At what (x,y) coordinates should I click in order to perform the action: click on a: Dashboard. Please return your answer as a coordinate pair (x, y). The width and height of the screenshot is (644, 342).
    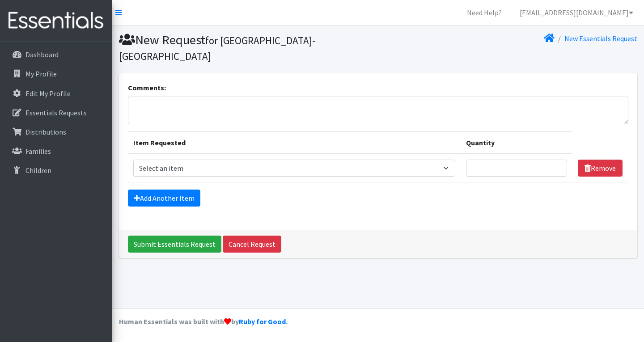
    Looking at the image, I should click on (56, 55).